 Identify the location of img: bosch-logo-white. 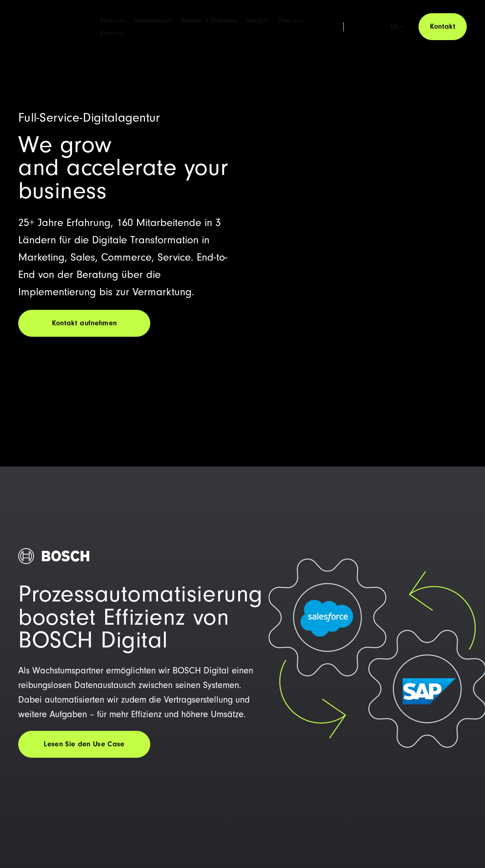
(54, 556).